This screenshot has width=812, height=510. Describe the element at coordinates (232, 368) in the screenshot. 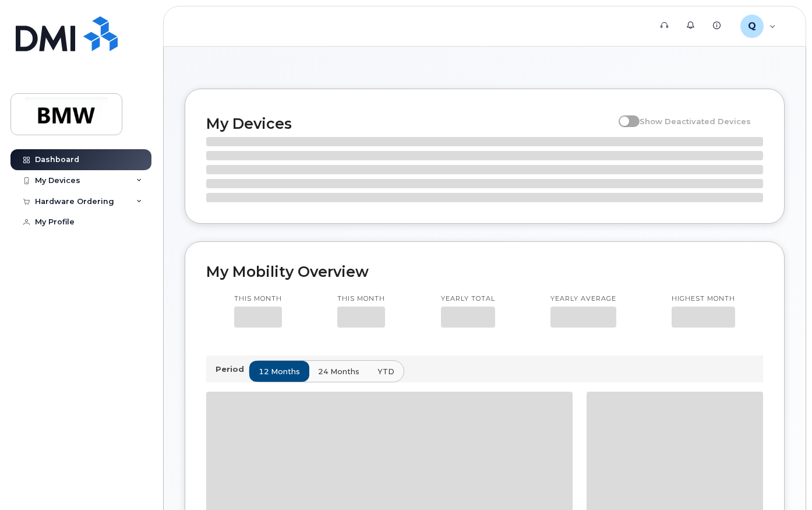

I see `p: Period` at that location.